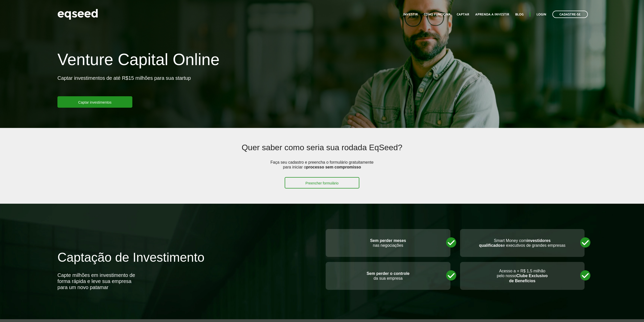 The image size is (644, 322). What do you see at coordinates (410, 15) in the screenshot?
I see `a: Investir` at bounding box center [410, 15].